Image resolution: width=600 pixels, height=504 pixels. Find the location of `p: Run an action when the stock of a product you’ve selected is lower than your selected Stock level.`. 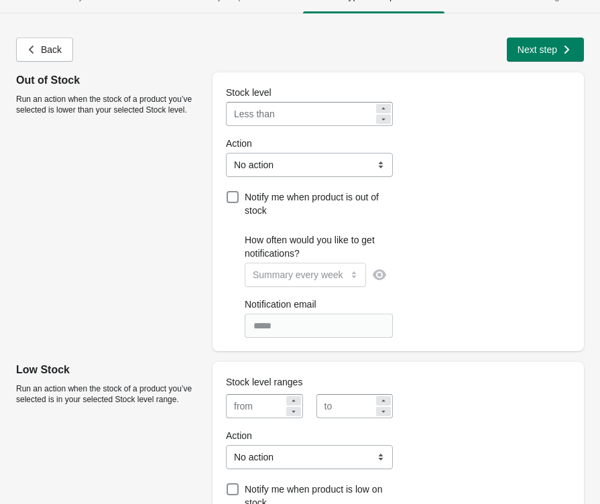

p: Run an action when the stock of a product you’ve selected is lower than your selected Stock level. is located at coordinates (109, 105).